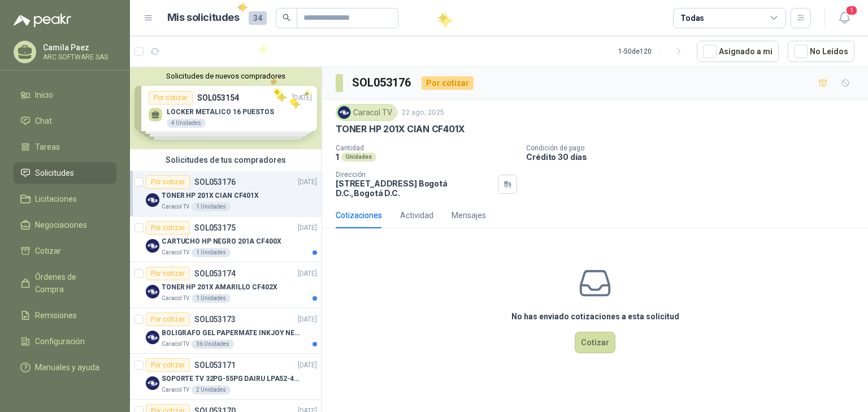  Describe the element at coordinates (61, 225) in the screenshot. I see `span: Negociaciones` at that location.